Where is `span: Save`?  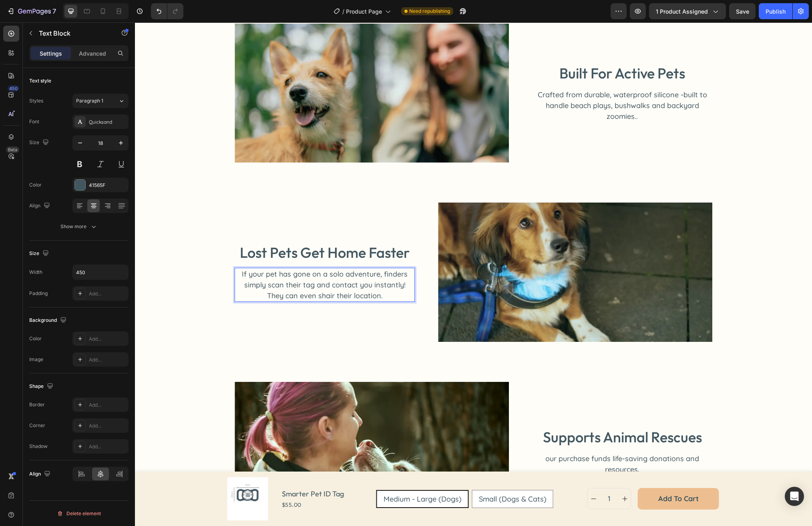
span: Save is located at coordinates (742, 11).